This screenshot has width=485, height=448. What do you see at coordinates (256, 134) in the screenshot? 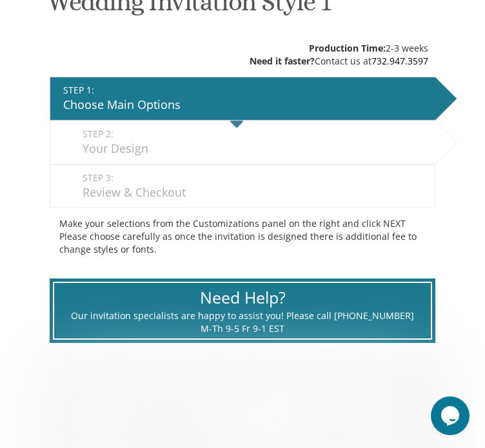
I see `div: STEP 2:` at bounding box center [256, 134].